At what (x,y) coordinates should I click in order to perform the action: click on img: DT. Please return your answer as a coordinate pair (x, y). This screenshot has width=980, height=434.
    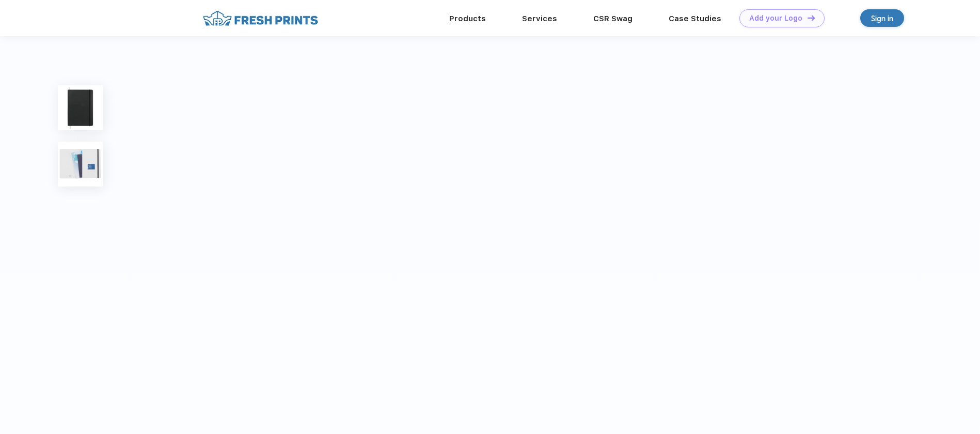
    Looking at the image, I should click on (811, 17).